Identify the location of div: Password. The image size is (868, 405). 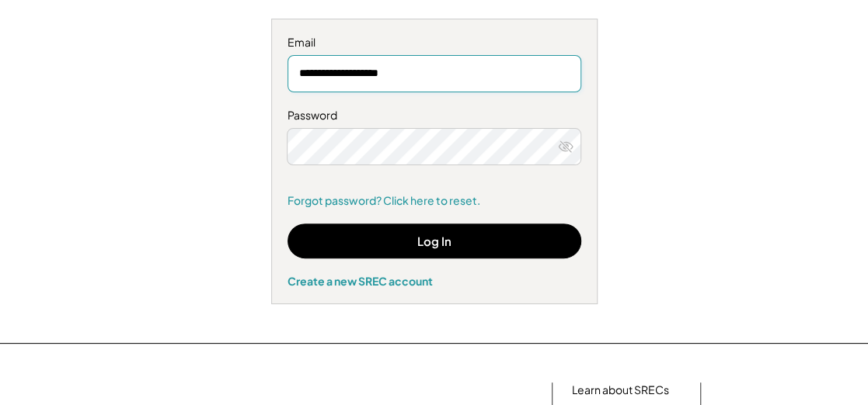
(434, 116).